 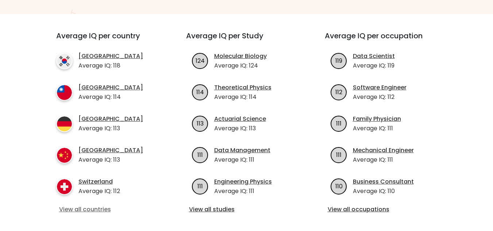 I want to click on text: 124, so click(x=200, y=60).